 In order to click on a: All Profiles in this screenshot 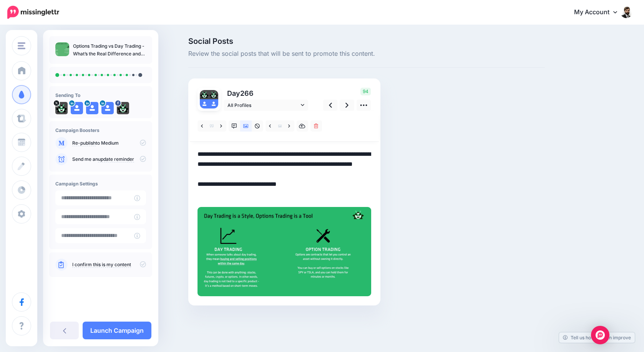, I will do `click(266, 105)`.